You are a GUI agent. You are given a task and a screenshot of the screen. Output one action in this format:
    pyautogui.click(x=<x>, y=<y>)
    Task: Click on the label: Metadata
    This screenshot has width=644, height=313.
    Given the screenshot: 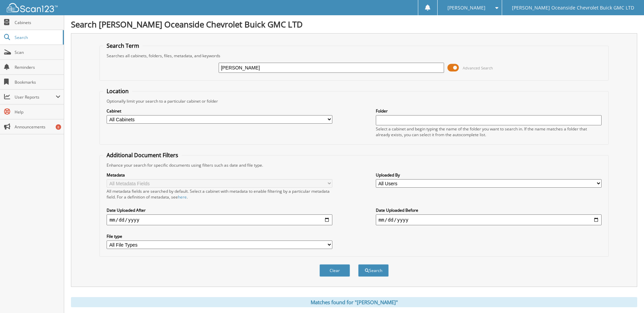 What is the action you would take?
    pyautogui.click(x=219, y=175)
    